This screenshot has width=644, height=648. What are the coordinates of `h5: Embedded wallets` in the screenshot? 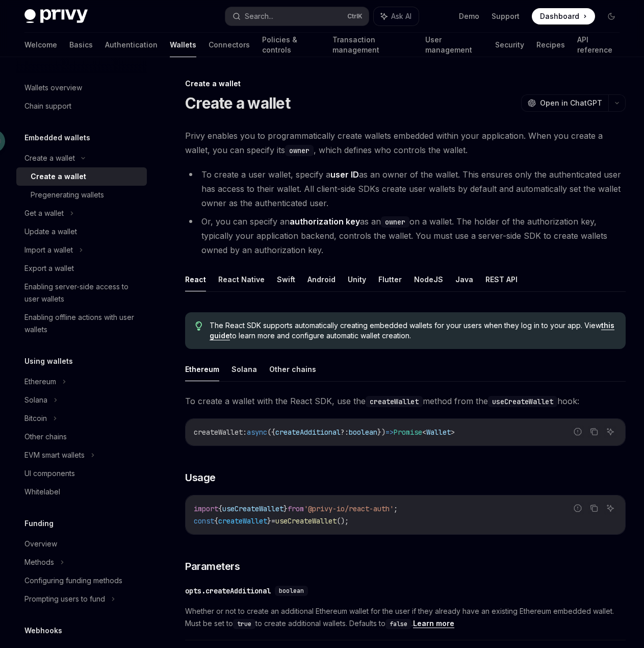 It's located at (57, 138).